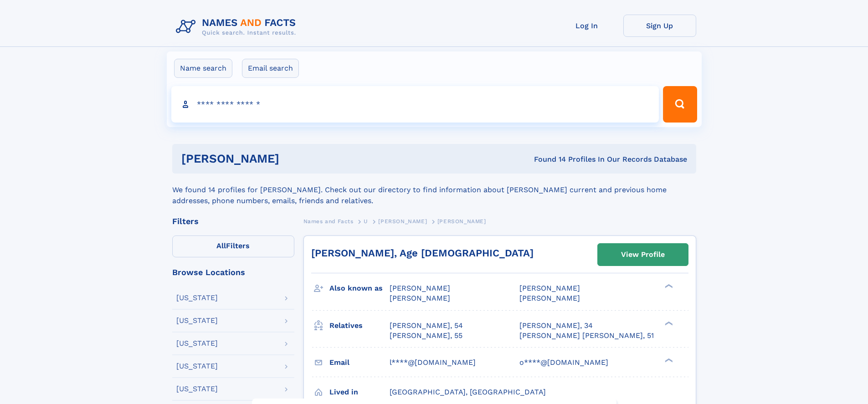  Describe the element at coordinates (366, 221) in the screenshot. I see `span: U` at that location.